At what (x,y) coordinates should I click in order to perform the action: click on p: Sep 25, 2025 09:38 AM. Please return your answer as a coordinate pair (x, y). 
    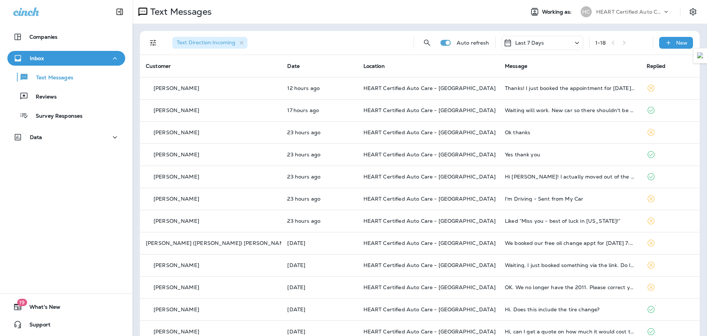
    Looking at the image, I should click on (319, 154).